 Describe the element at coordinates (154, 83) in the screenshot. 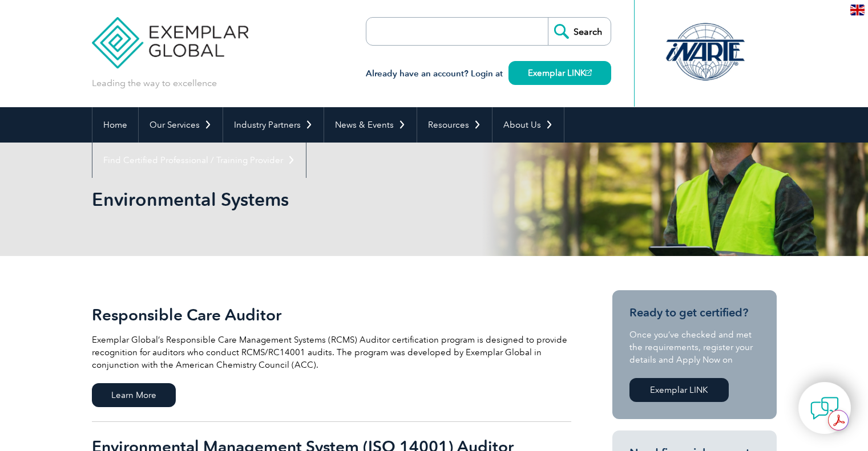

I see `p: Leading the way to excellence` at that location.